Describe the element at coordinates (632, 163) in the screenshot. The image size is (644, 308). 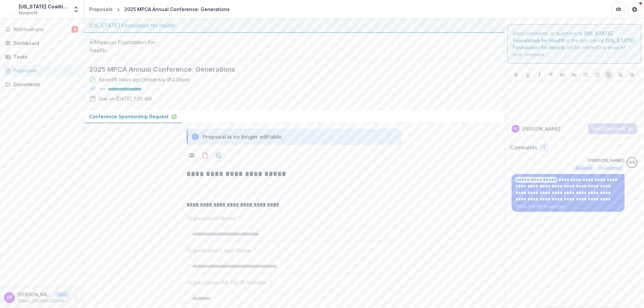
I see `div: Wendy Rohrbach` at that location.